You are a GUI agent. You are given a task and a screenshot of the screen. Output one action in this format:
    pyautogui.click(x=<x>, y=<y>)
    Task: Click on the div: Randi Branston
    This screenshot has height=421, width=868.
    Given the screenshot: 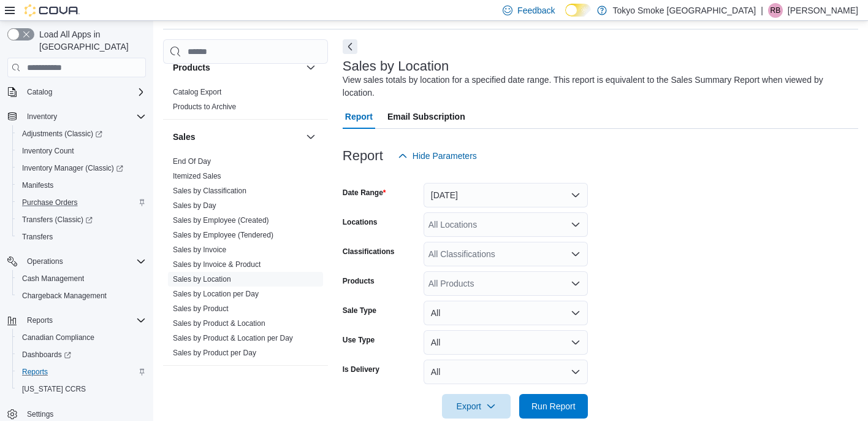 What is the action you would take?
    pyautogui.click(x=776, y=11)
    